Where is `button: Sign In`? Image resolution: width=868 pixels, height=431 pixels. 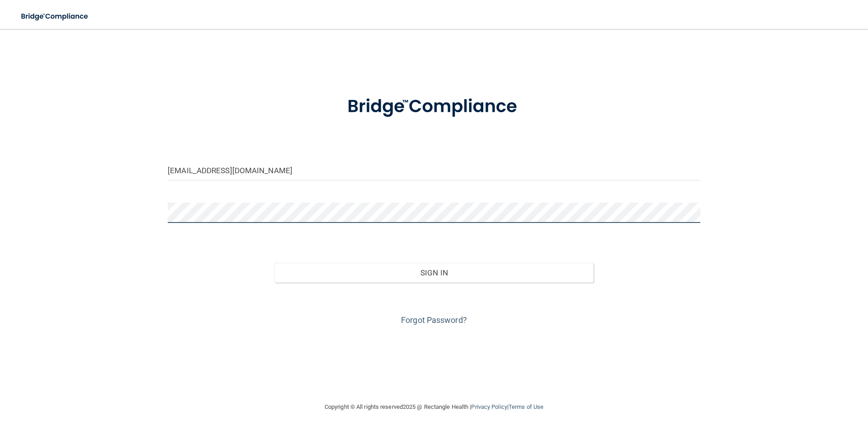 button: Sign In is located at coordinates (434, 273).